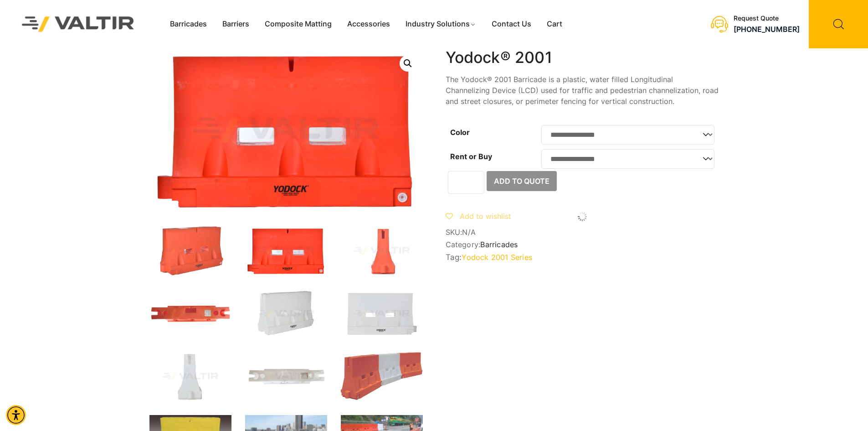  What do you see at coordinates (469, 232) in the screenshot?
I see `span: N/A` at bounding box center [469, 232].